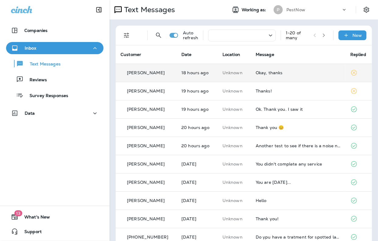 The width and height of the screenshot is (378, 241). Describe the element at coordinates (298, 182) in the screenshot. I see `div: You are coming Friday...` at that location.